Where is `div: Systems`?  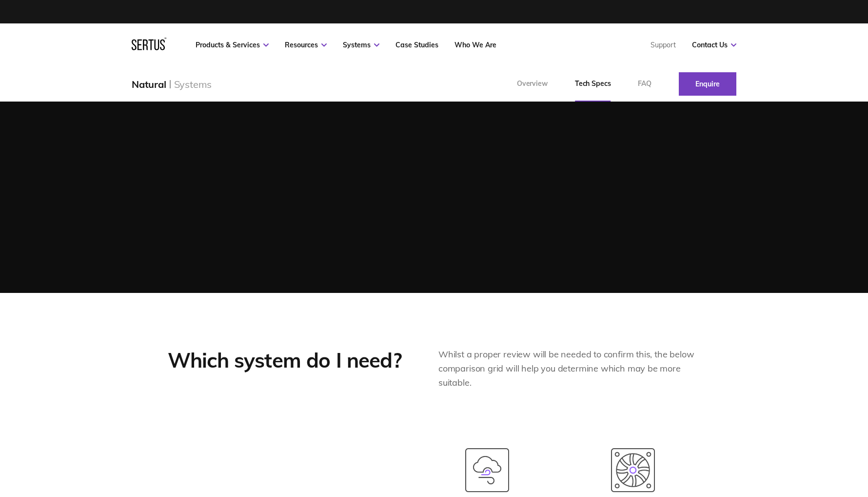
div: Systems is located at coordinates (193, 84).